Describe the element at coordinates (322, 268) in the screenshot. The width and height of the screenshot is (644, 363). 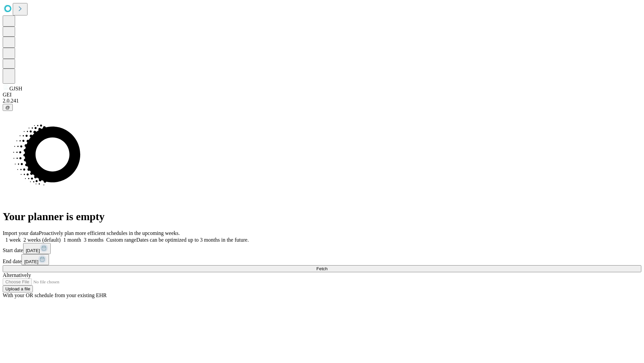
I see `button: Fetch` at that location.